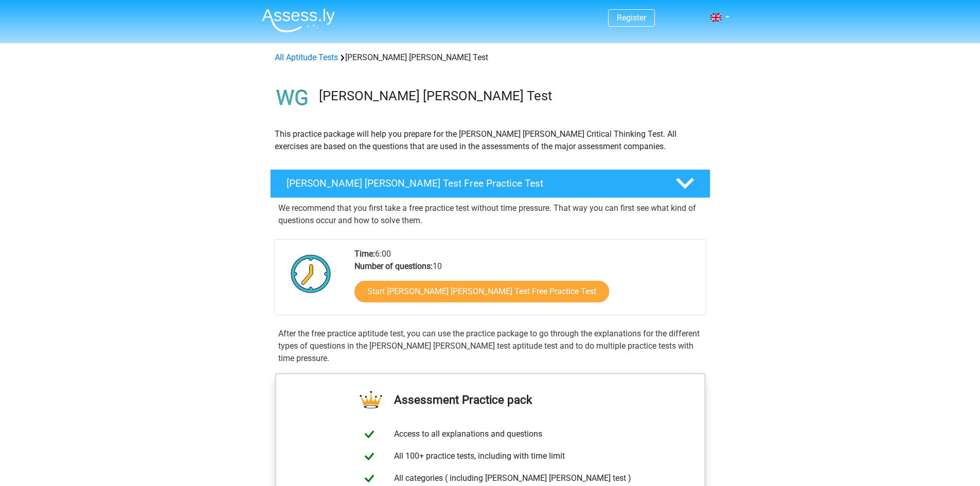 The width and height of the screenshot is (980, 486). What do you see at coordinates (490, 215) in the screenshot?
I see `p: We recommend that you first take a free practice test without time pressure. That way you can fir...` at bounding box center [490, 215].